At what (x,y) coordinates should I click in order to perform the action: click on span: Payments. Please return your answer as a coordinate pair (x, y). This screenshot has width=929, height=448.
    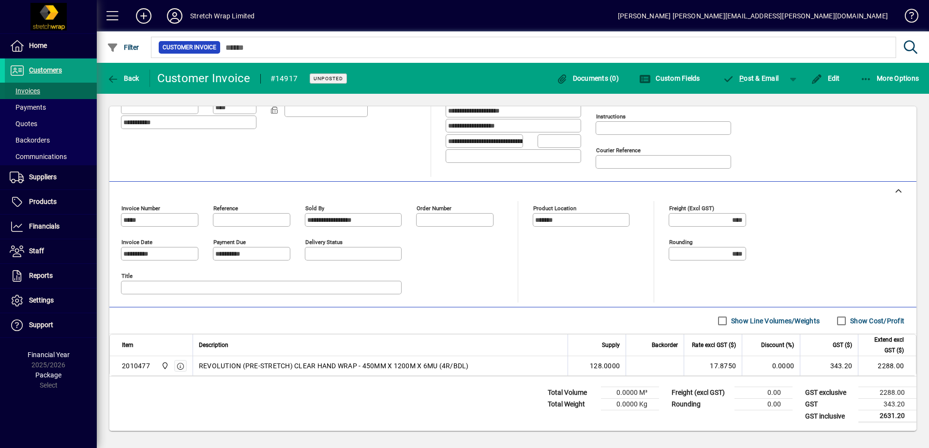
    Looking at the image, I should click on (28, 107).